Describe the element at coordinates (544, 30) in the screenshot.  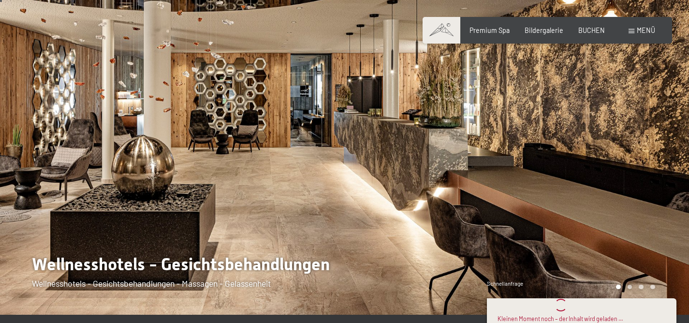
I see `span: Bildergalerie` at that location.